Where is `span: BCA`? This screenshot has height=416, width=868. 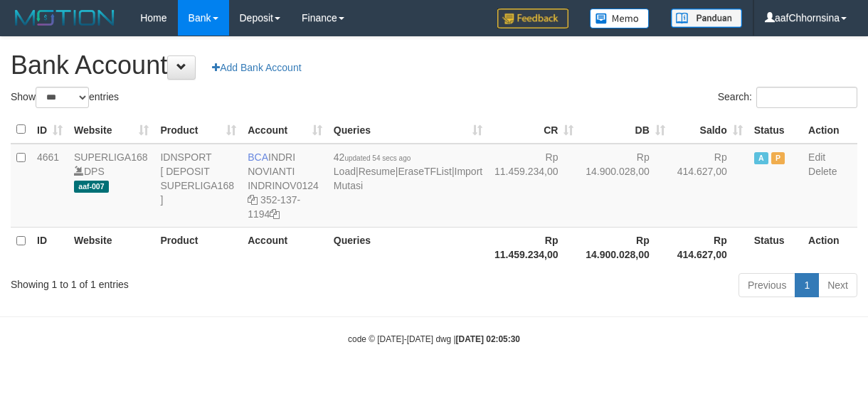 span: BCA is located at coordinates (257, 157).